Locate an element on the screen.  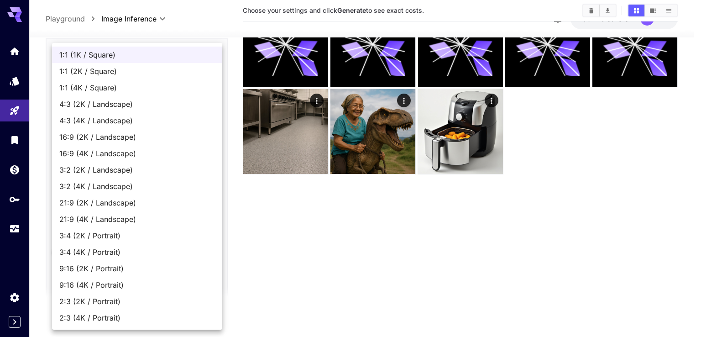
span: 21:9 (4K / Landscape) is located at coordinates (137, 219).